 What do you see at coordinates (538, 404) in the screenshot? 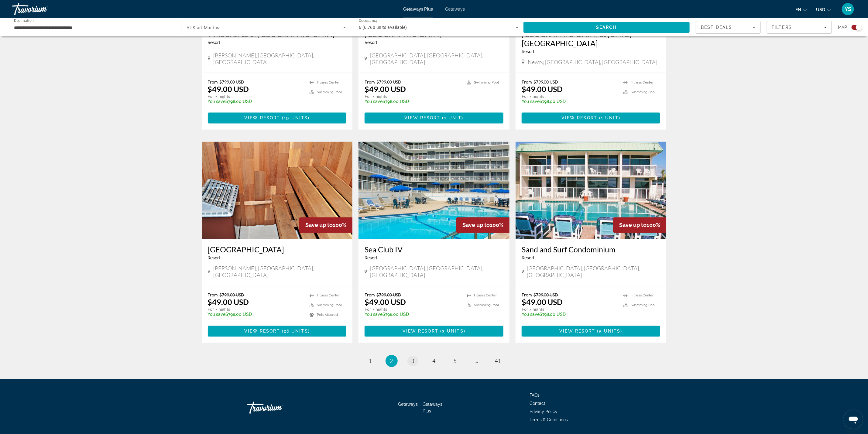
I see `span: Contact` at bounding box center [538, 404].